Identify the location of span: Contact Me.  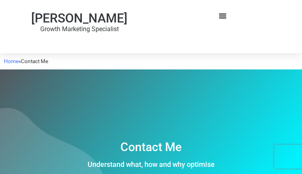
(34, 61).